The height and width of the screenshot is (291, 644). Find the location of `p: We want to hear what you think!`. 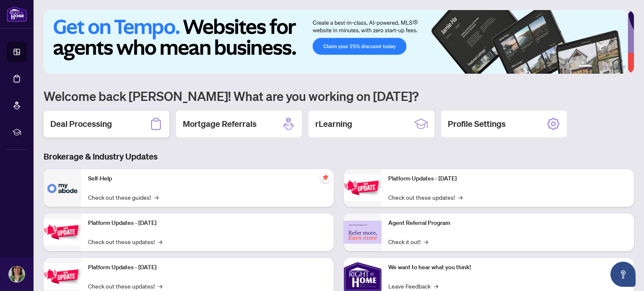

p: We want to hear what you think! is located at coordinates (508, 268).